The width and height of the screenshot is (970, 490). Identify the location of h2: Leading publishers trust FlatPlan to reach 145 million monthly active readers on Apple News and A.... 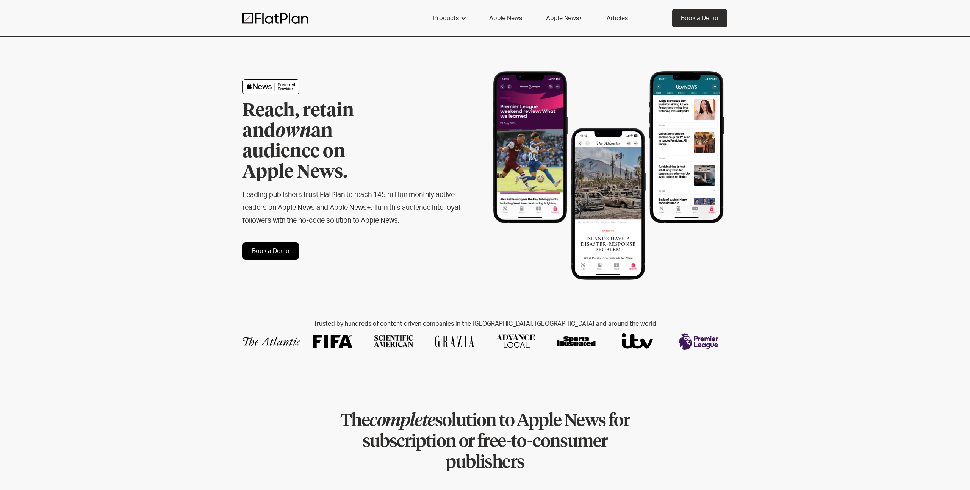
(352, 208).